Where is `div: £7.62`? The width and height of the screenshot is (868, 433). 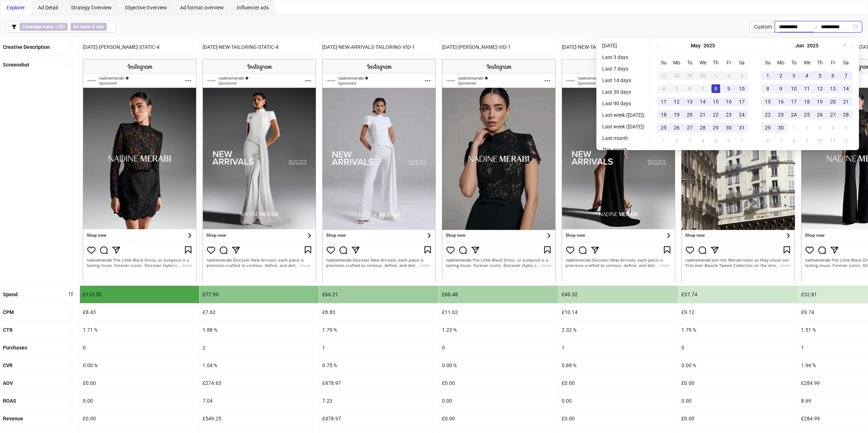 div: £7.62 is located at coordinates (259, 312).